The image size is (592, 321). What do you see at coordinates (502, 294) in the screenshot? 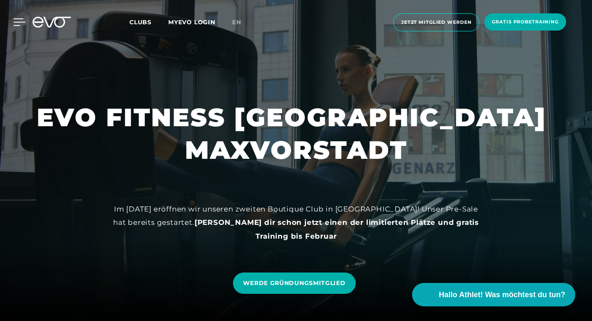
I see `span: Hallo Athlet! Was möchtest du tun?` at bounding box center [502, 294].